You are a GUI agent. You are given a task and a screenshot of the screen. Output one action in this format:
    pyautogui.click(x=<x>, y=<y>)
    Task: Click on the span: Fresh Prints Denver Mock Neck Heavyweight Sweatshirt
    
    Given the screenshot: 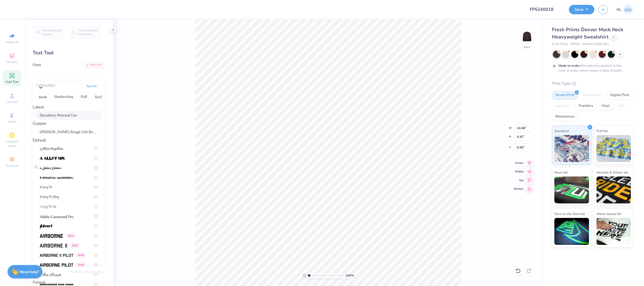 What is the action you would take?
    pyautogui.click(x=588, y=33)
    